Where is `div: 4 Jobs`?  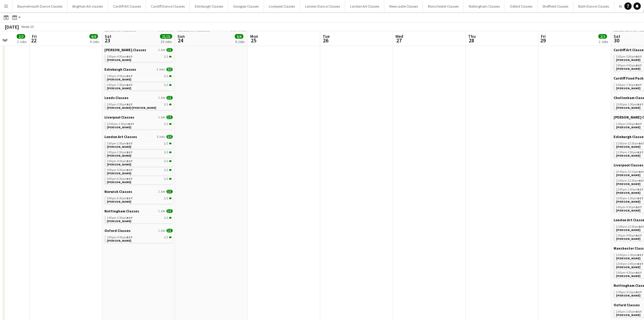
div: 4 Jobs is located at coordinates (94, 42).